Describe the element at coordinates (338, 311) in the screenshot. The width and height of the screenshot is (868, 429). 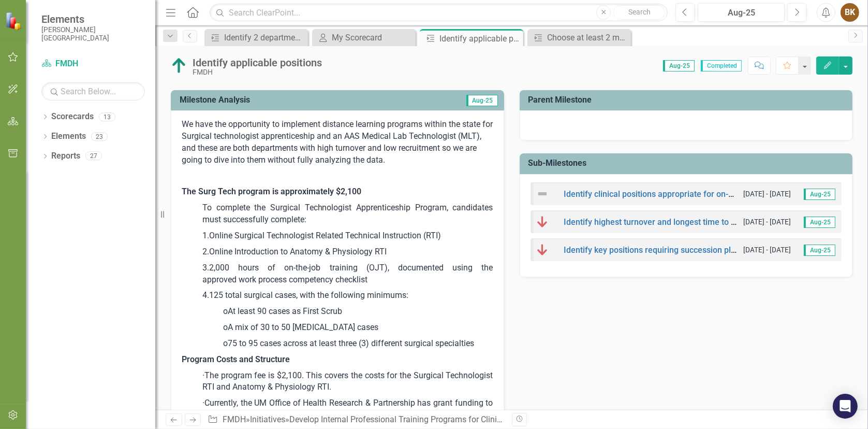
I see `p: o At least 90 cases as First Scrub` at that location.